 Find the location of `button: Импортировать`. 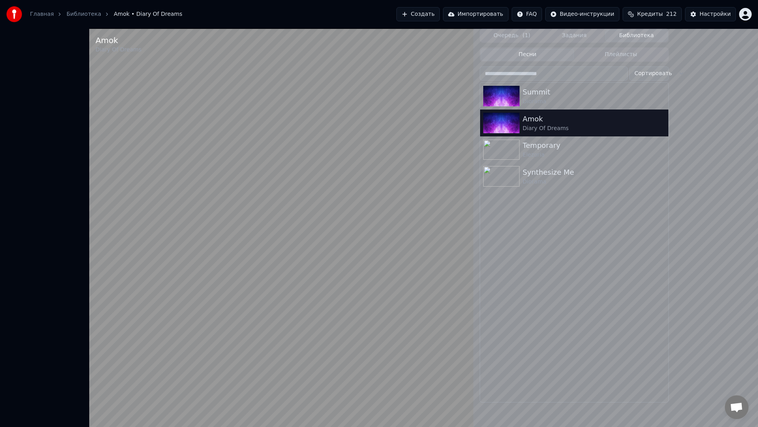

button: Импортировать is located at coordinates (476, 14).